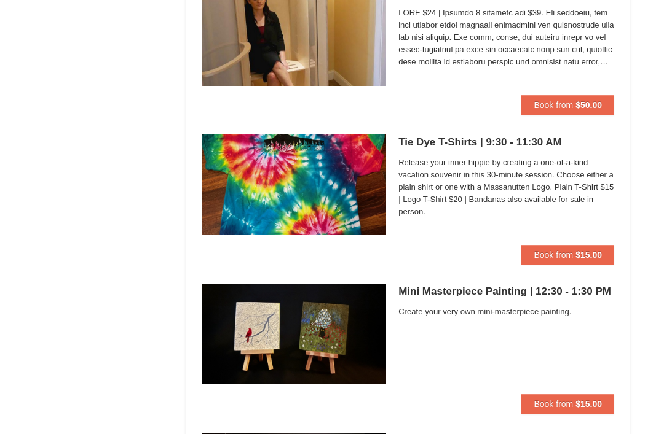  What do you see at coordinates (294, 334) in the screenshot?
I see `img: 6619869-1756-9fb04209.png` at bounding box center [294, 334].